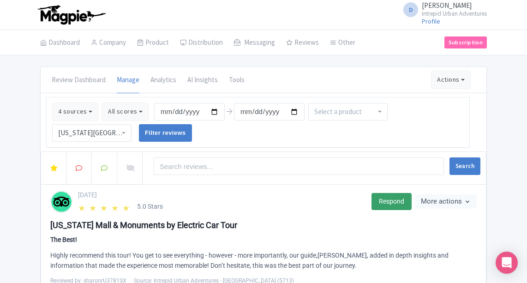 The image size is (527, 283). Describe the element at coordinates (153, 43) in the screenshot. I see `a: Product` at that location.